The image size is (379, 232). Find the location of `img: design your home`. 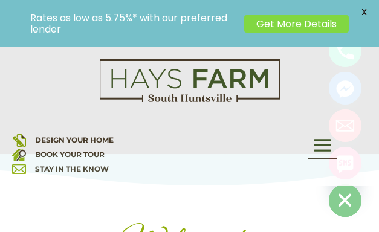

img: design your home is located at coordinates (19, 140).